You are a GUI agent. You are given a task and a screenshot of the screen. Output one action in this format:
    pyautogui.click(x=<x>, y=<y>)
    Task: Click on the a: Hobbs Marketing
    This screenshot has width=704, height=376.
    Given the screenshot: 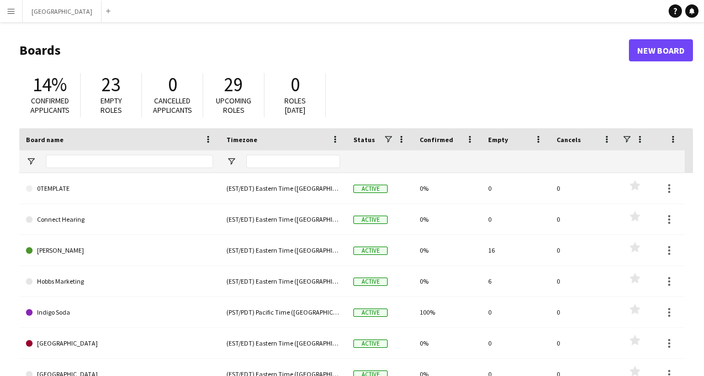 What is the action you would take?
    pyautogui.click(x=119, y=281)
    